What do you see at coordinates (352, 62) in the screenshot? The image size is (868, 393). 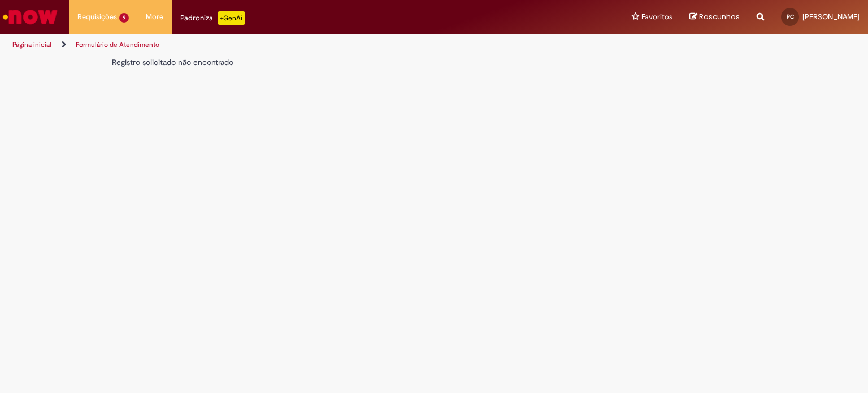 I see `div: Registro solicitado não encontrado` at bounding box center [352, 62].